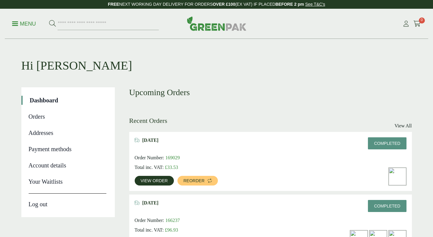  I want to click on a: Account details, so click(67, 165).